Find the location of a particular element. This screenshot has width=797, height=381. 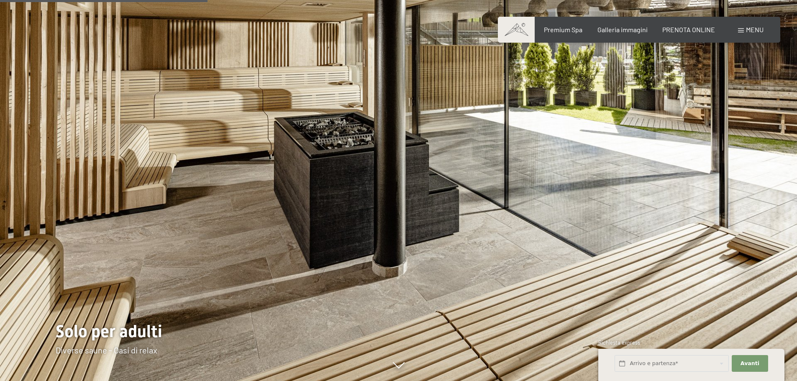

span: PRENOTA ONLINE is located at coordinates (689, 29).